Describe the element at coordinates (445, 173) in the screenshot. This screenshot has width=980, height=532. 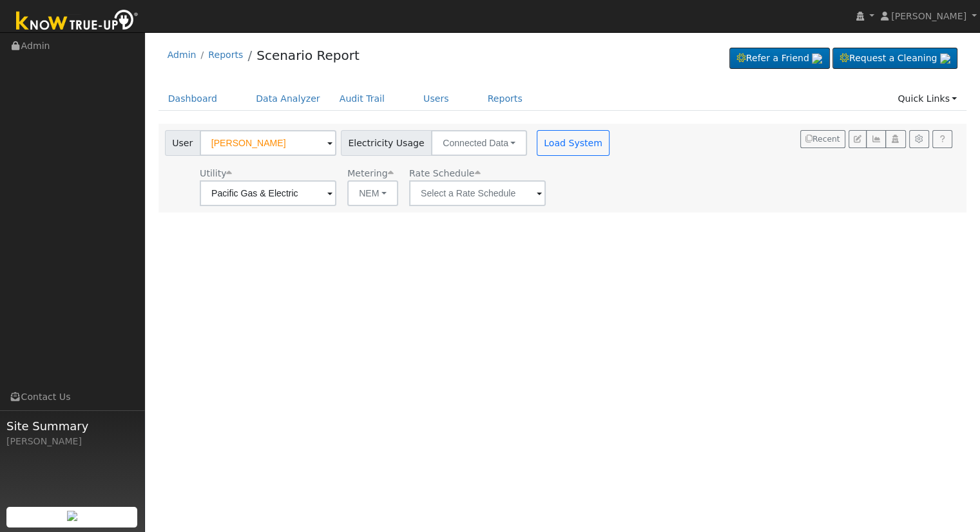
I see `span: Alias: None` at that location.